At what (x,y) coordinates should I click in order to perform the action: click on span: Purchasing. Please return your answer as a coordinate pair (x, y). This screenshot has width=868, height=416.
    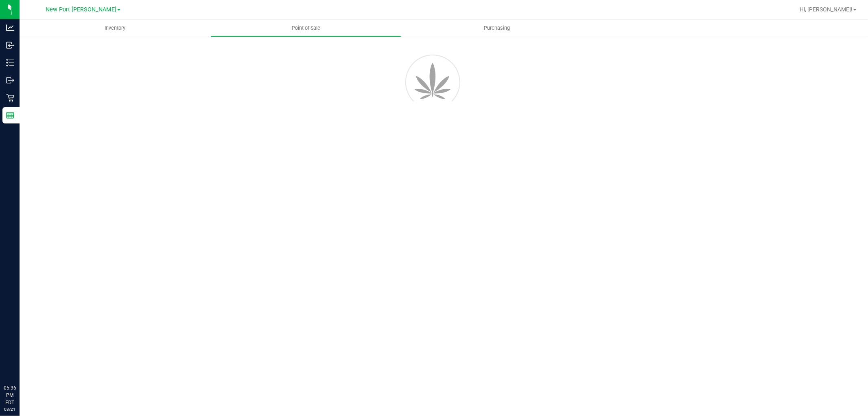
    Looking at the image, I should click on (497, 28).